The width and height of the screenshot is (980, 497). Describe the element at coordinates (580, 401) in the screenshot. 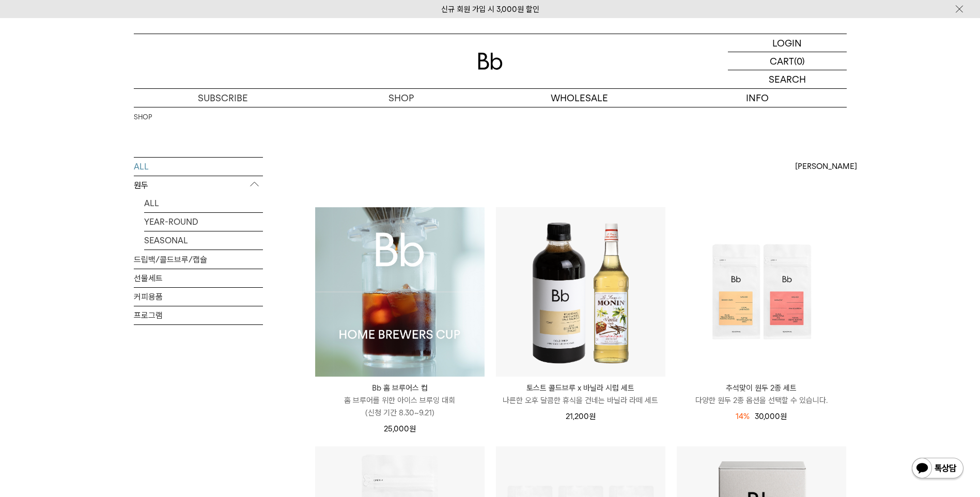

I see `p: 나른한 오후 달콤한 휴식을 건네는 바닐라 라떼 세트` at that location.